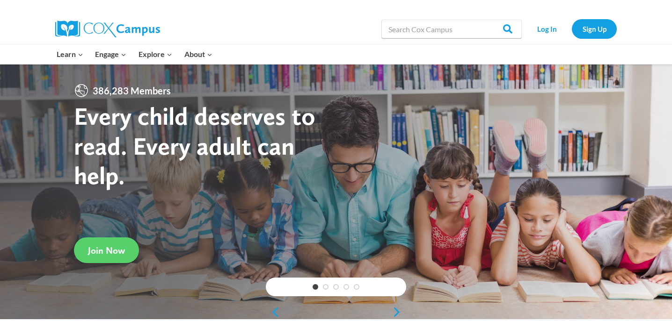 The image size is (672, 321). What do you see at coordinates (594, 29) in the screenshot?
I see `a: Sign Up` at bounding box center [594, 29].